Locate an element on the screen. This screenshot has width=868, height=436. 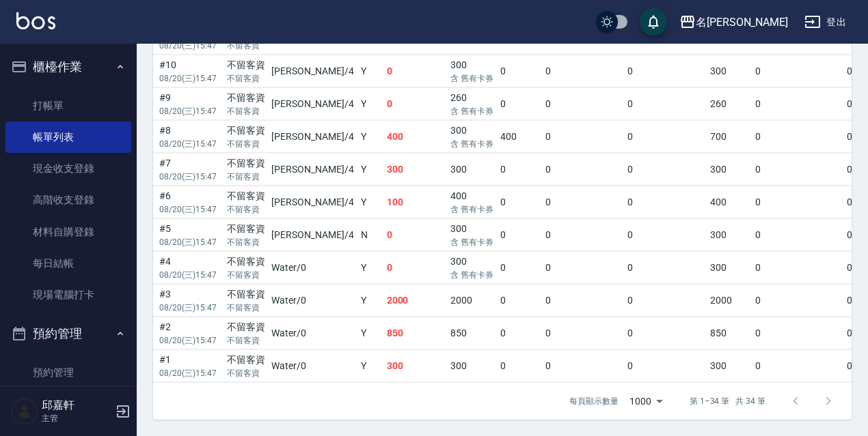
td: 2000 is located at coordinates (729, 300).